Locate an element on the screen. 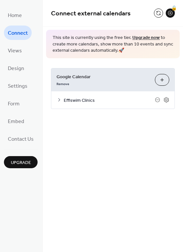  span: Effiswim Clinics is located at coordinates (109, 100).